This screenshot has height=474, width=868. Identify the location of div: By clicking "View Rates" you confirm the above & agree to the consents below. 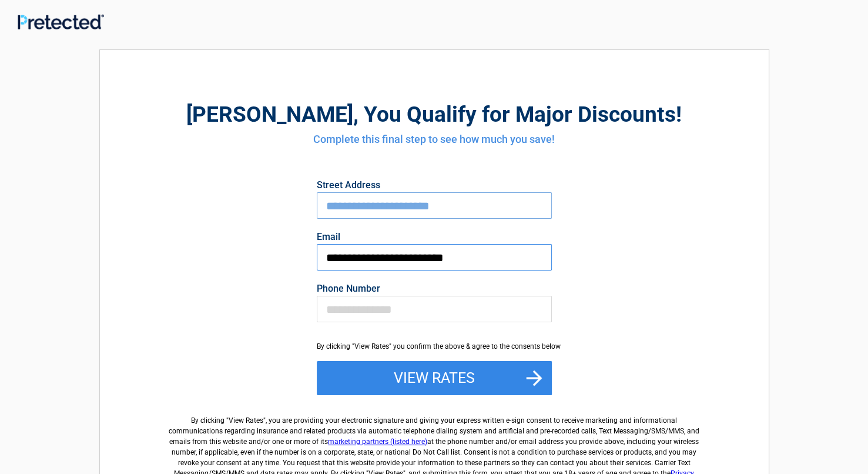
(434, 347).